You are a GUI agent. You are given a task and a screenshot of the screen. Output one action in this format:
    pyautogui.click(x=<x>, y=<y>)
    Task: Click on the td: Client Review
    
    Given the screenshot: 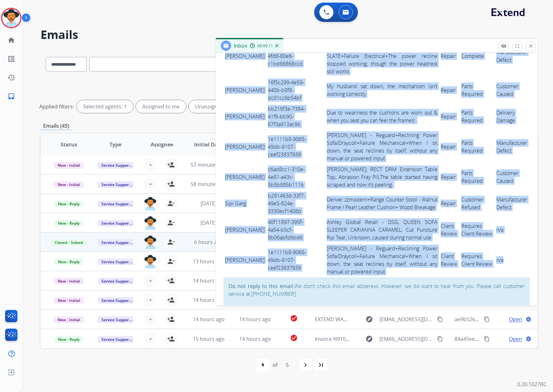 What is the action you would take?
    pyautogui.click(x=450, y=230)
    